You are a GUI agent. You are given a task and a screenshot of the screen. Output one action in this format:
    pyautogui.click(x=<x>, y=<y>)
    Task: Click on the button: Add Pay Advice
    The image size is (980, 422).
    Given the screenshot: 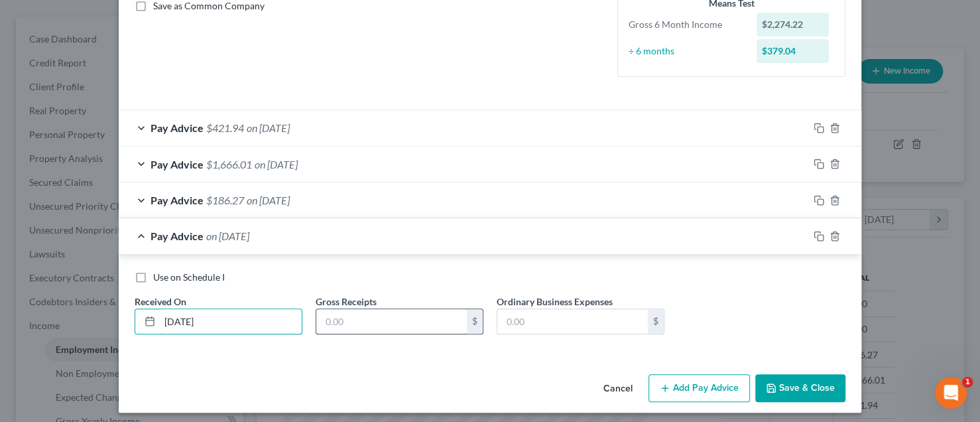 What is the action you would take?
    pyautogui.click(x=699, y=388)
    